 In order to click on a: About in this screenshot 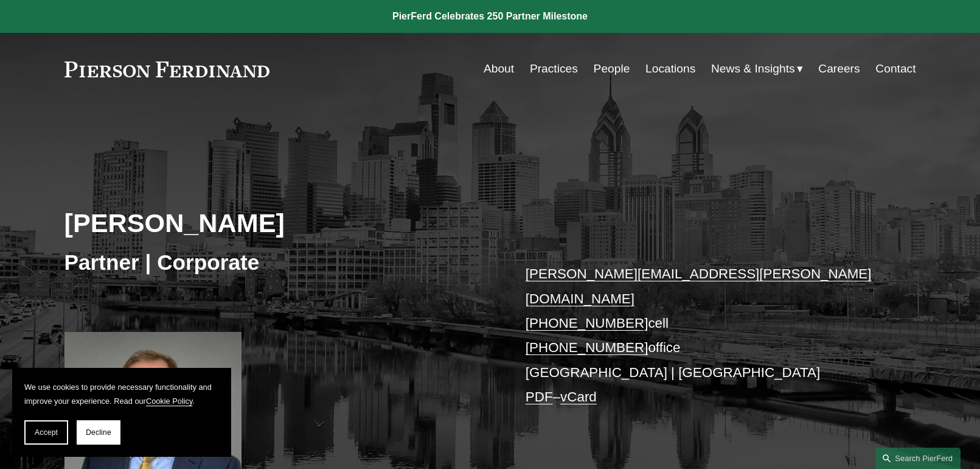, I will do `click(499, 69)`.